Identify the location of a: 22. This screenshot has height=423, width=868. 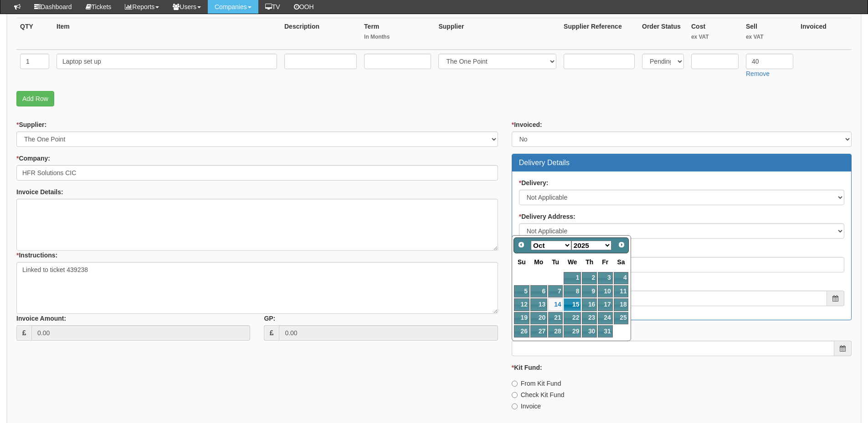
(572, 318).